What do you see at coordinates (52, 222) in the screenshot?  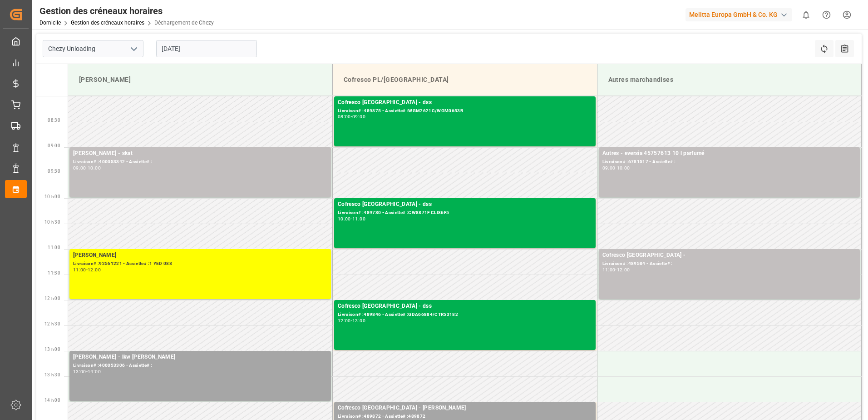 I see `span: 10 h 30` at bounding box center [52, 222].